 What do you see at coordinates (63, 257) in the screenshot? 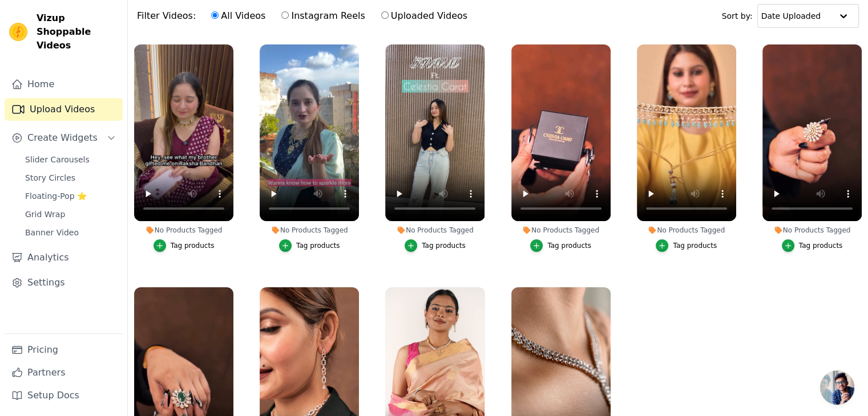
I see `a: Analytics` at bounding box center [63, 257].